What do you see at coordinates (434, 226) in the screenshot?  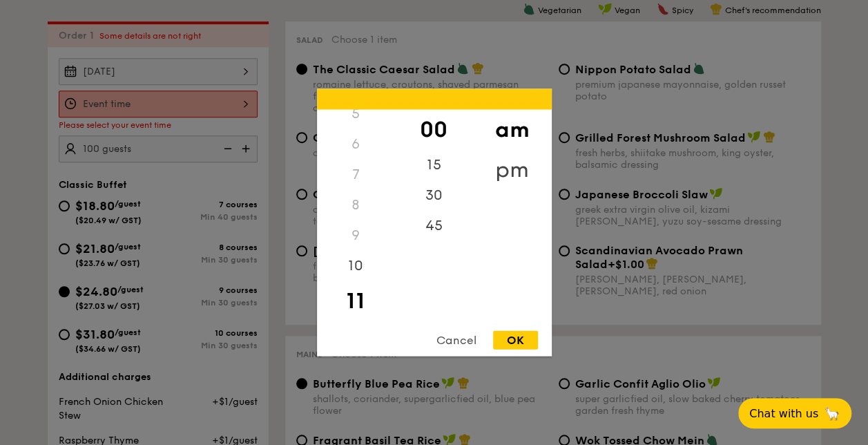 I see `div: 45` at bounding box center [434, 226].